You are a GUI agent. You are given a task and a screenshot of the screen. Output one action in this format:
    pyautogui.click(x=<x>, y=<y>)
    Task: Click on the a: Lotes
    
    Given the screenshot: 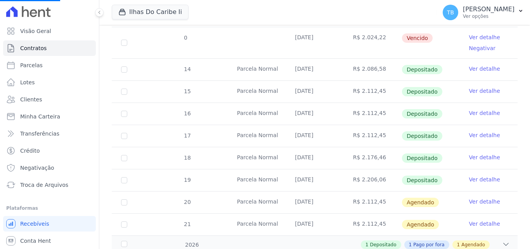 What is the action you would take?
    pyautogui.click(x=49, y=82)
    